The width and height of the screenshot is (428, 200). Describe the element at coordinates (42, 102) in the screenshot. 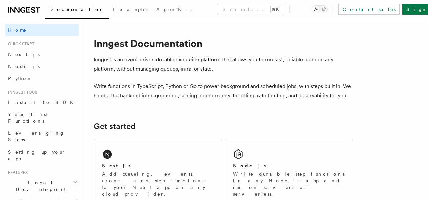

I see `span: Install the SDK` at that location.